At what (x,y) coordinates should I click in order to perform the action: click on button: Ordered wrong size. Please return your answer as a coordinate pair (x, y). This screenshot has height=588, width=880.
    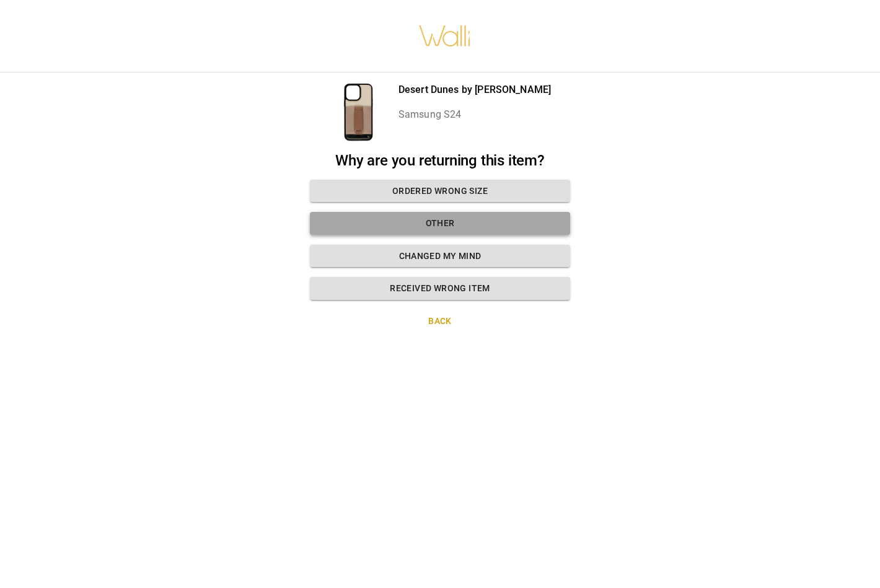
    Looking at the image, I should click on (440, 191).